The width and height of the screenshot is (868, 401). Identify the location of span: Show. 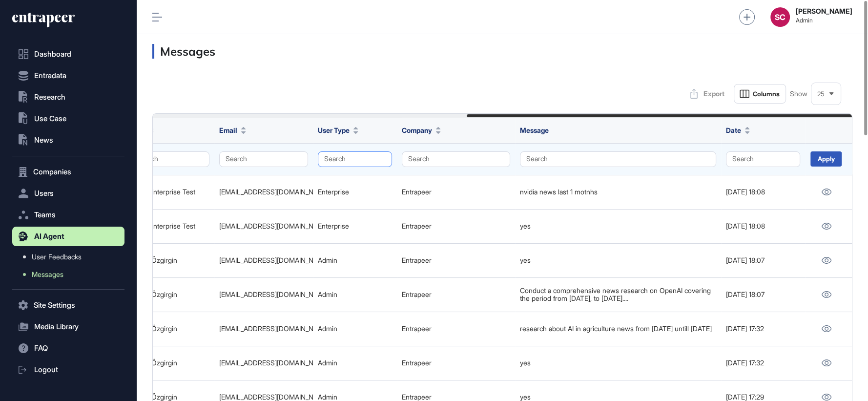
(798, 94).